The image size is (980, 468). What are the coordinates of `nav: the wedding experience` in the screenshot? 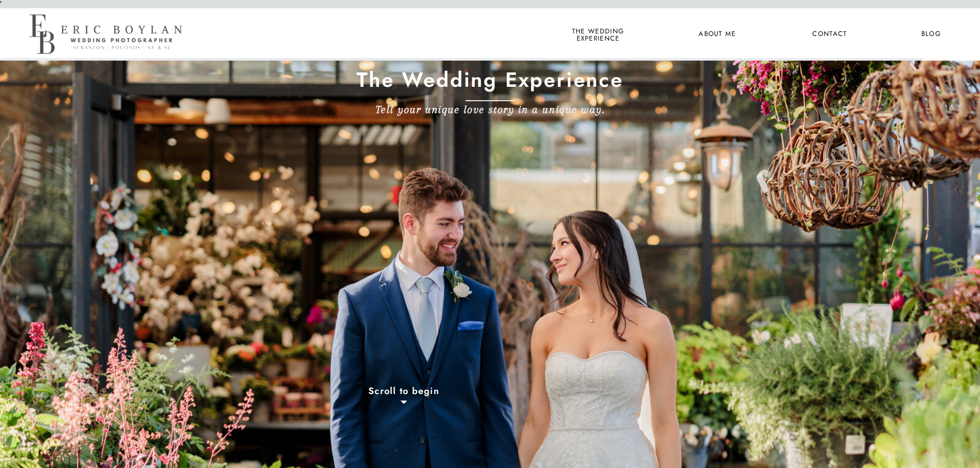 It's located at (598, 34).